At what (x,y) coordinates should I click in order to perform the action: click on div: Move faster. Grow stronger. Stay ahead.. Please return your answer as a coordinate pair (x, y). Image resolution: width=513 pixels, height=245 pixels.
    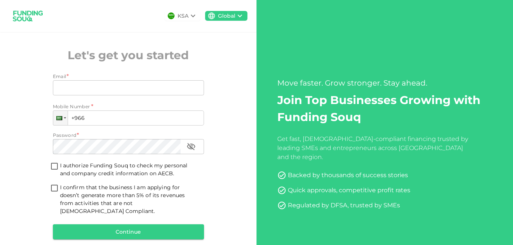
    Looking at the image, I should click on (385, 83).